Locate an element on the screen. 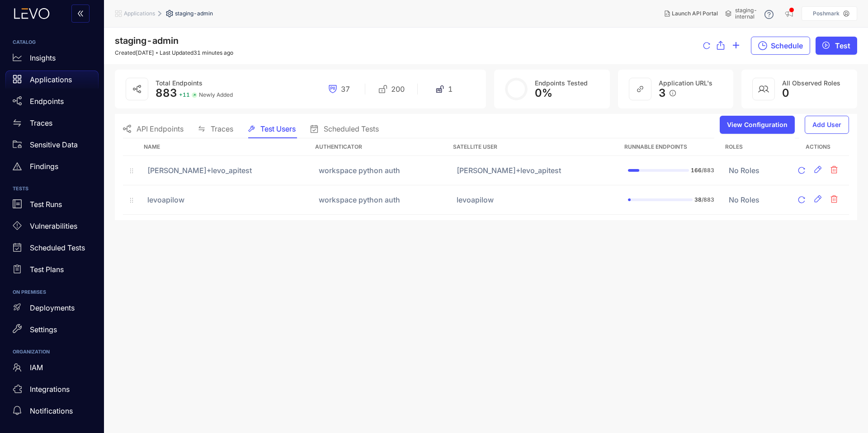 The width and height of the screenshot is (868, 433). a: Test Runs is located at coordinates (52, 206).